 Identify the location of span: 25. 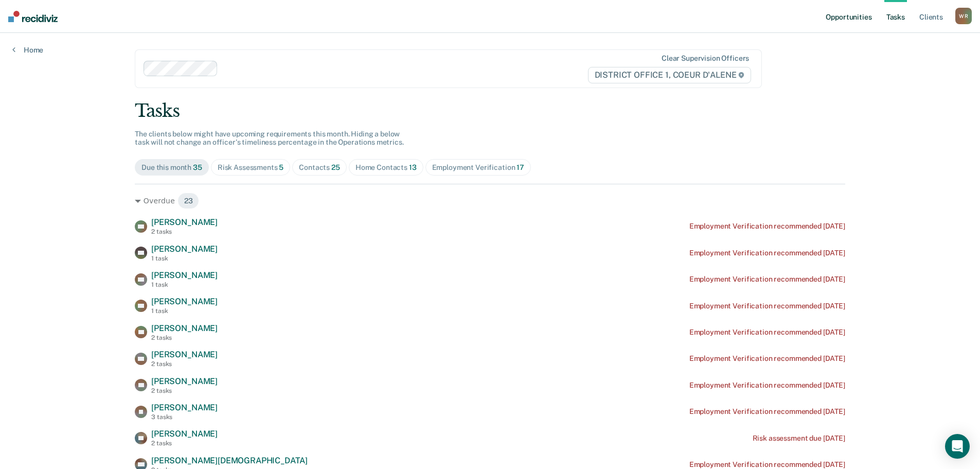
(336, 168).